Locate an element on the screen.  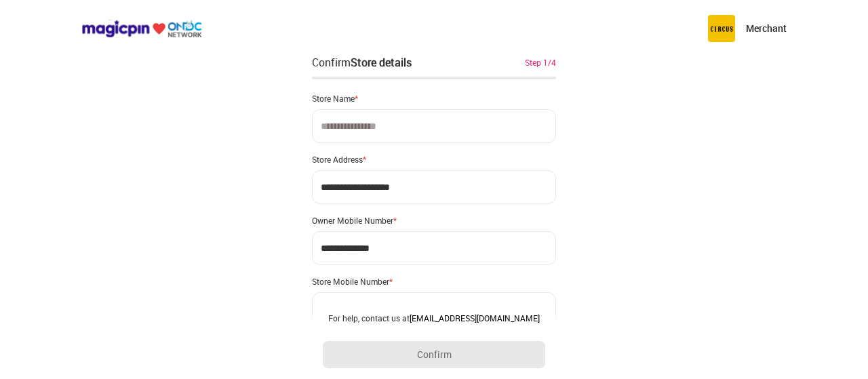
div: For help, contact us at is located at coordinates (434, 318).